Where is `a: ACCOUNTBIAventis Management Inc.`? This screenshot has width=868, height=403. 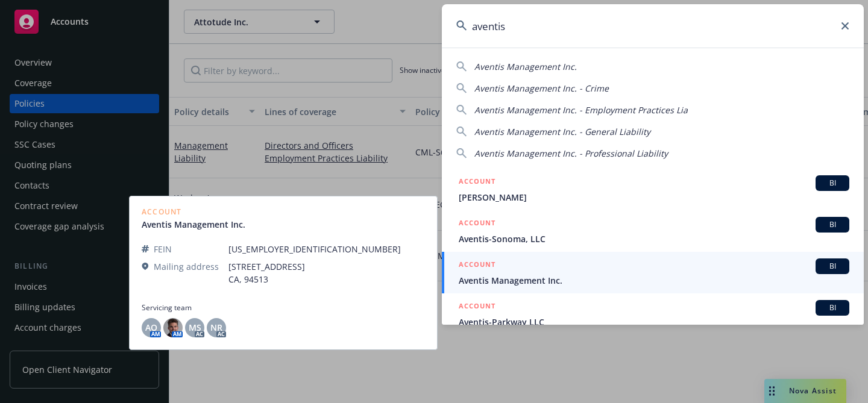 a: ACCOUNTBIAventis Management Inc. is located at coordinates (652, 272).